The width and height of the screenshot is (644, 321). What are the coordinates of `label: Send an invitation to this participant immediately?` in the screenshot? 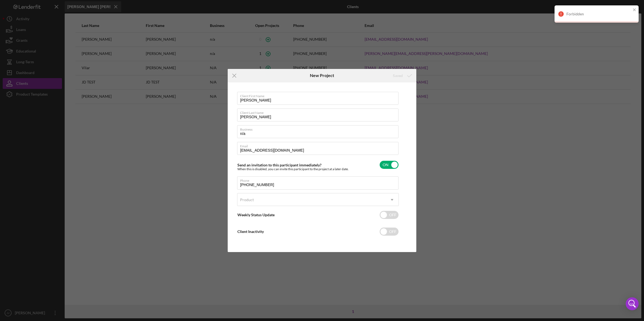 It's located at (279, 165).